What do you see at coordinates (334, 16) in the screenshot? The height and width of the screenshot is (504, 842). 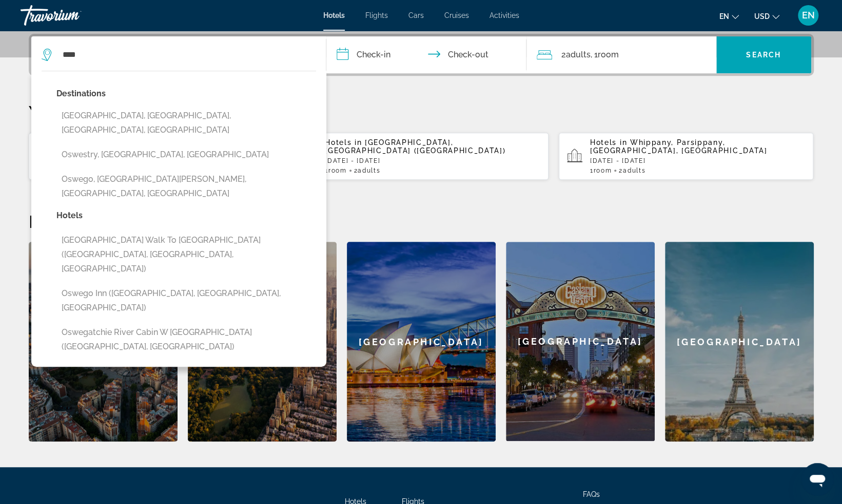 I see `span: Hotels` at bounding box center [334, 16].